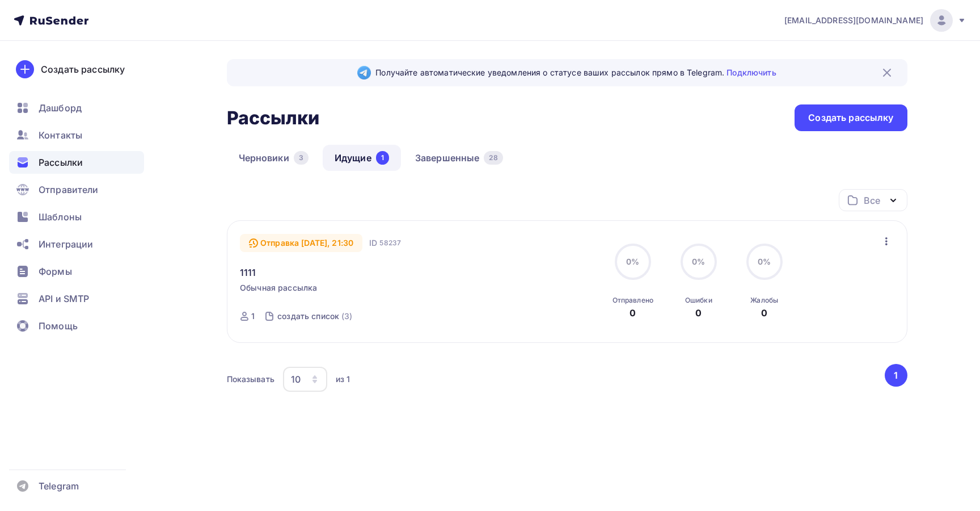 This screenshot has height=511, width=980. Describe the element at coordinates (63, 298) in the screenshot. I see `span: API и SMTP` at that location.